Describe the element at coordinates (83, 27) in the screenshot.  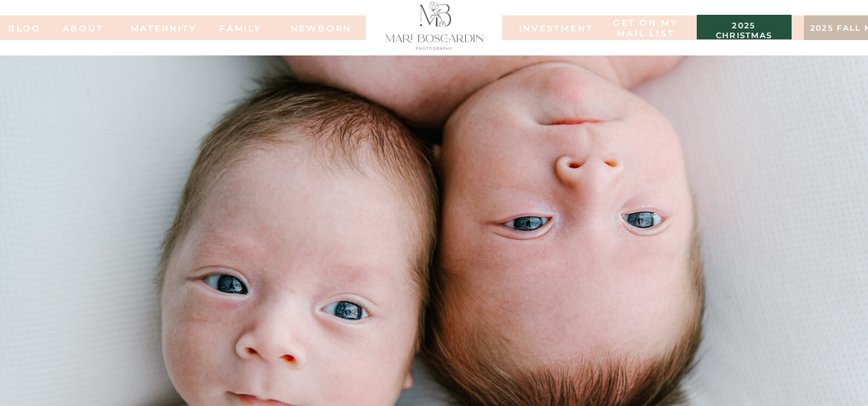
I see `a: ABOUT` at that location.